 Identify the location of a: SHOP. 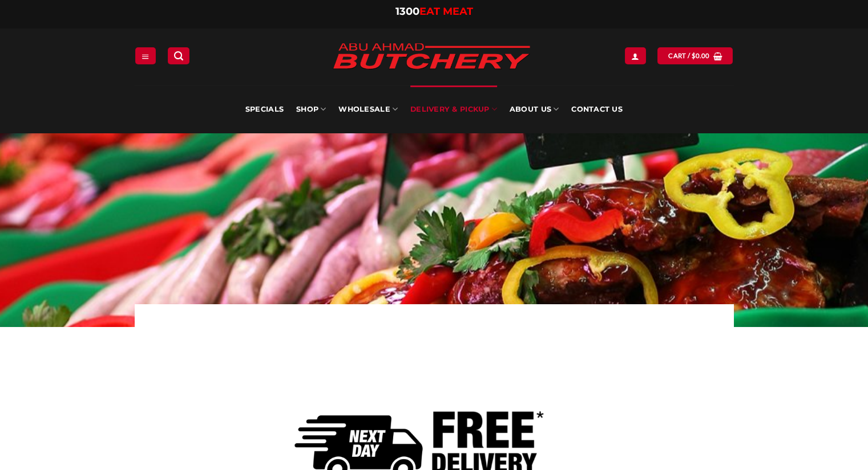
(311, 110).